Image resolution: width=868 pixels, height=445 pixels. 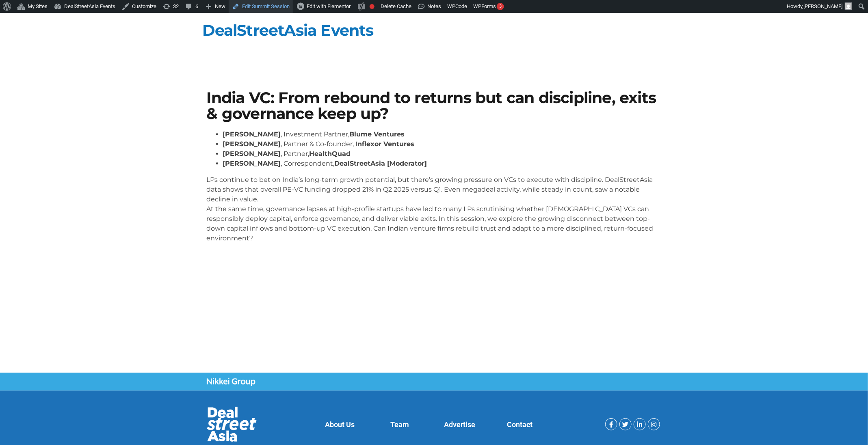 What do you see at coordinates (330, 154) in the screenshot?
I see `strong: HealthQuad` at bounding box center [330, 154].